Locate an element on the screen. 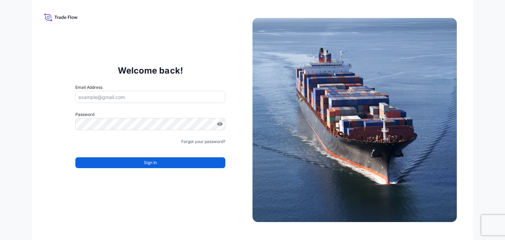 The width and height of the screenshot is (505, 240). a: Forgot your password? is located at coordinates (203, 142).